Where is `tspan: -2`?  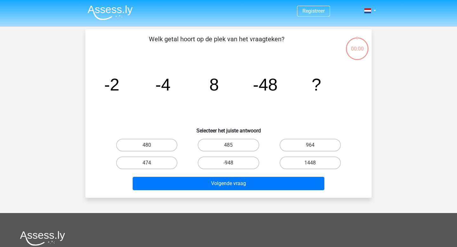
tspan: -2 is located at coordinates (112, 84).